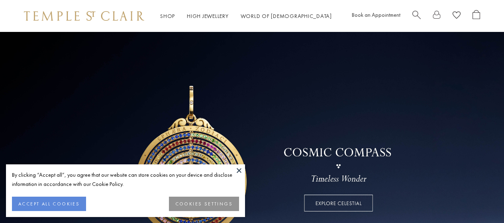 This screenshot has height=223, width=504. What do you see at coordinates (208, 16) in the screenshot?
I see `a: High JewelleryHigh Jewellery` at bounding box center [208, 16].